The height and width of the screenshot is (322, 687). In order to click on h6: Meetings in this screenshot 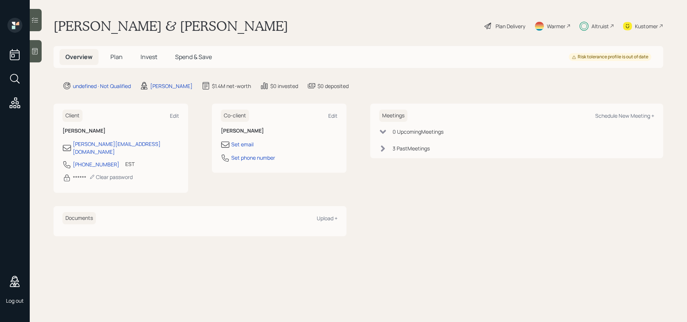, I will do `click(393, 116)`.